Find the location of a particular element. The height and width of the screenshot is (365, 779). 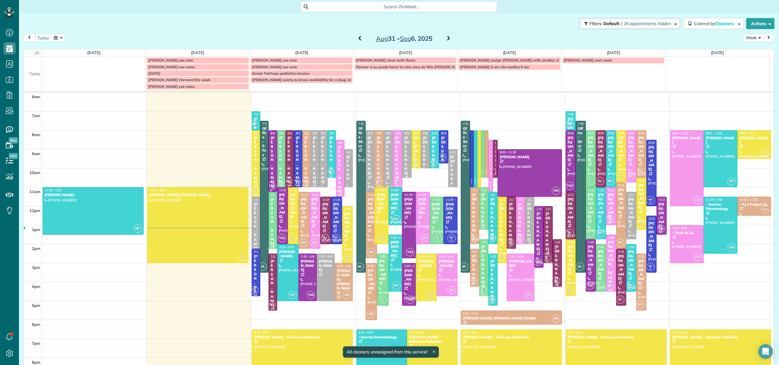

small: 3 is located at coordinates (640, 226).